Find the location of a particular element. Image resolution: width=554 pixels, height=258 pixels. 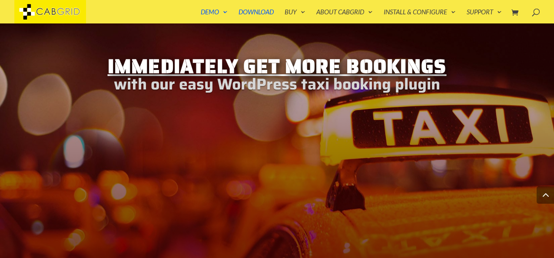

a: Demo is located at coordinates (214, 16).